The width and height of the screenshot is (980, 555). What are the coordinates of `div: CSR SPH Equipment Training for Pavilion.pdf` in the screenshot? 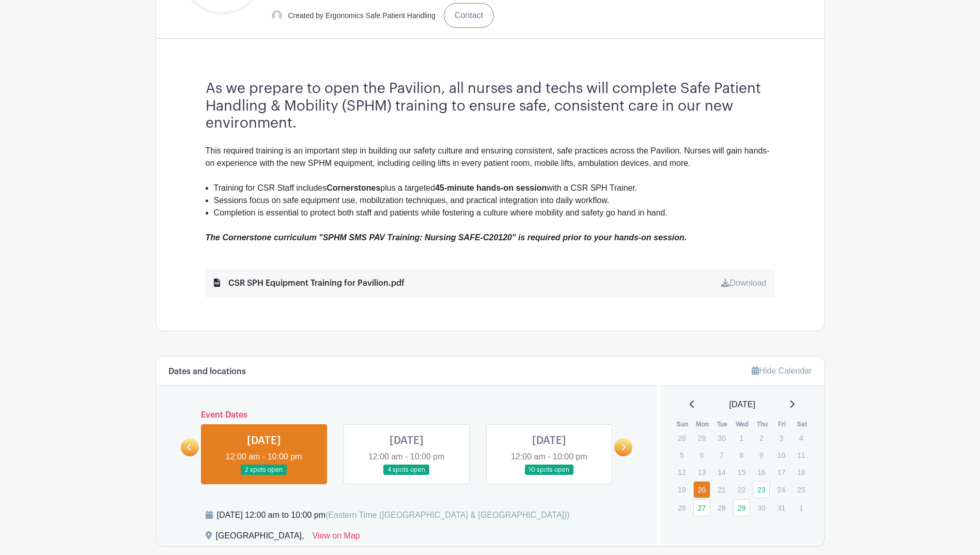 It's located at (309, 283).